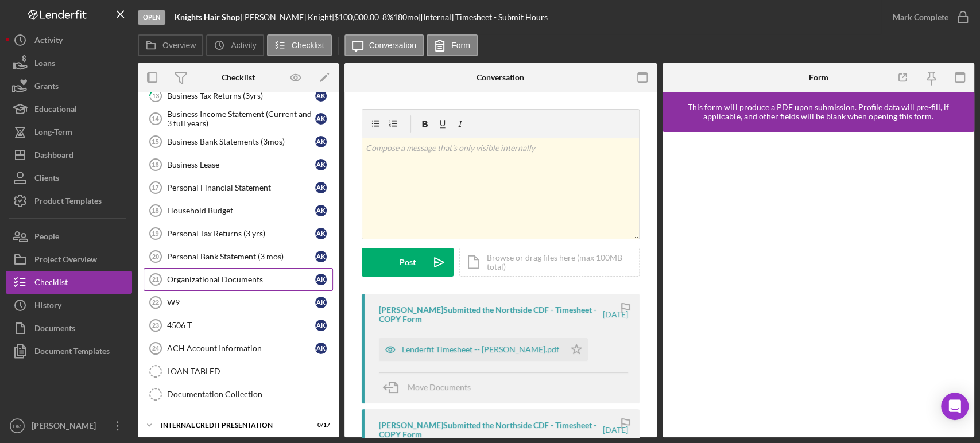 This screenshot has width=980, height=443. Describe the element at coordinates (69, 201) in the screenshot. I see `button: Product Templates` at that location.